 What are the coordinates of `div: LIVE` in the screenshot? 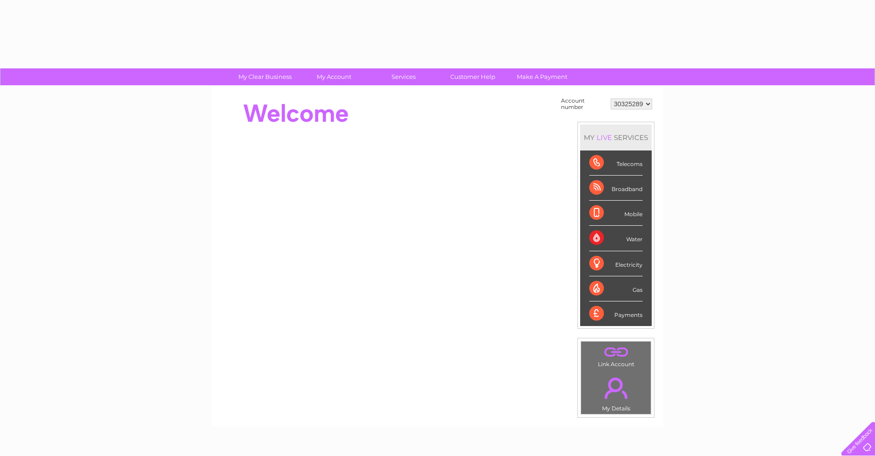 It's located at (604, 137).